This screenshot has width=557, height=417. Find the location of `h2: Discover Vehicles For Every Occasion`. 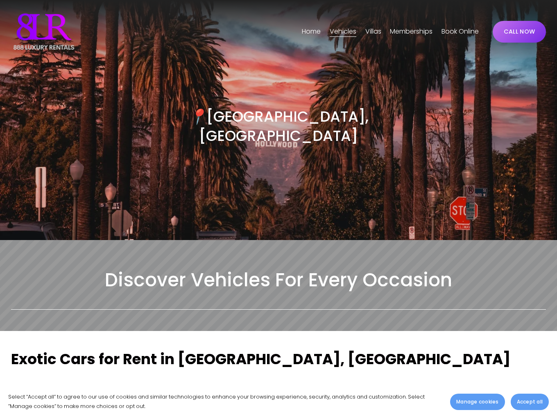

h2: Discover Vehicles For Every Occasion is located at coordinates (279, 280).